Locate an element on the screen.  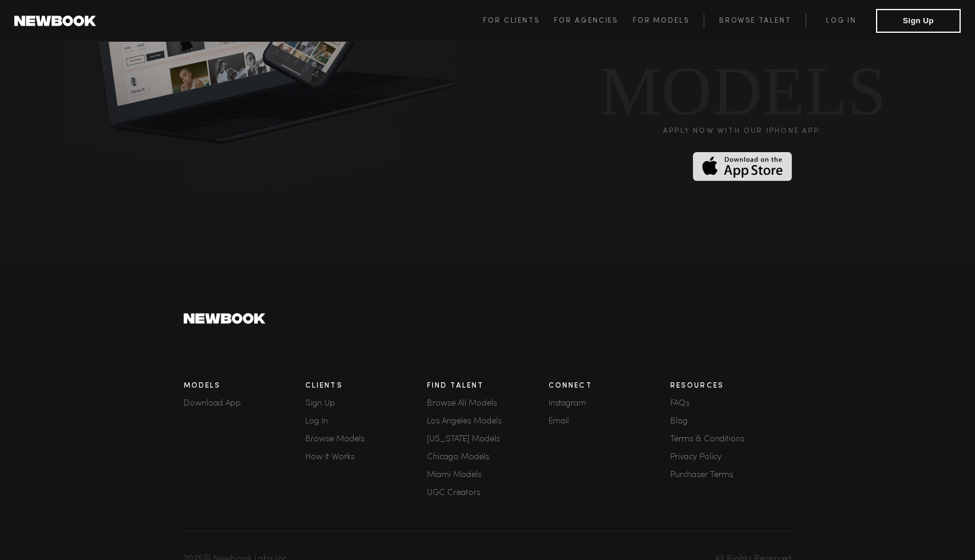
a: Browse Models is located at coordinates (366, 439).